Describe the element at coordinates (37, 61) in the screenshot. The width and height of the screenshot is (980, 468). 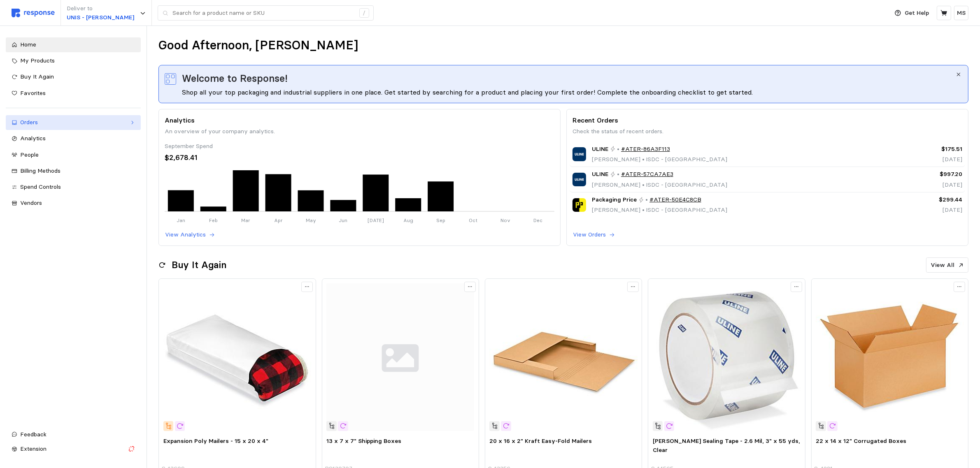
I see `span: My Products` at that location.